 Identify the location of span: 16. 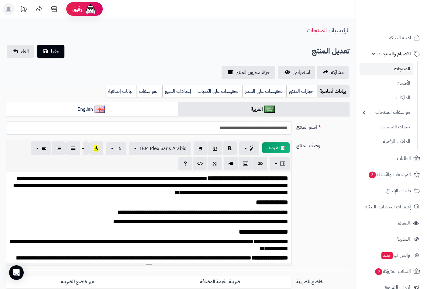
(119, 148).